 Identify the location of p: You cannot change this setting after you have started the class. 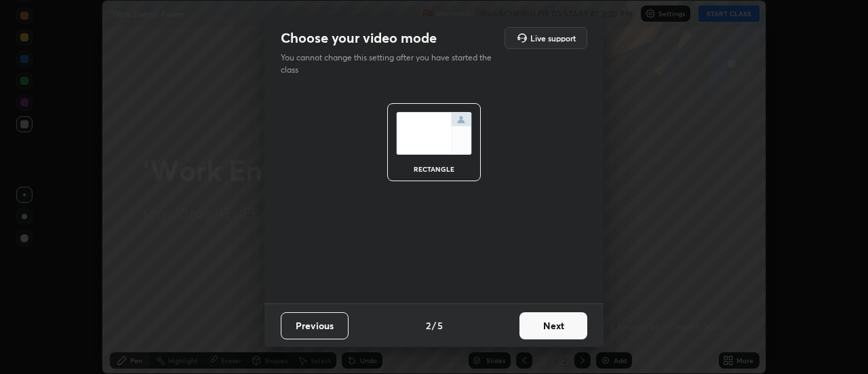
(390, 64).